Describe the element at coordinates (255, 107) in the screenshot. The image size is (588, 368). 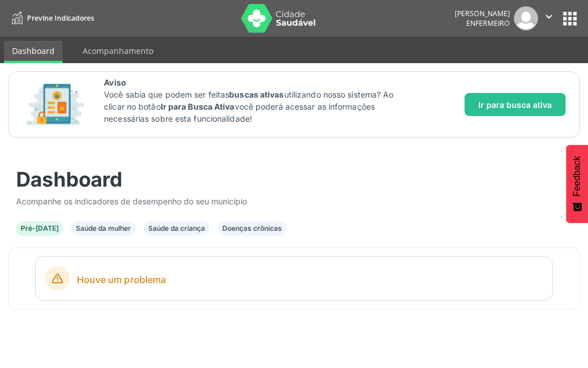
I see `p: Você sabia que podem ser feitas utilizando nosso sistema? Ao clicar no botão você poderá acessar ...` at that location.